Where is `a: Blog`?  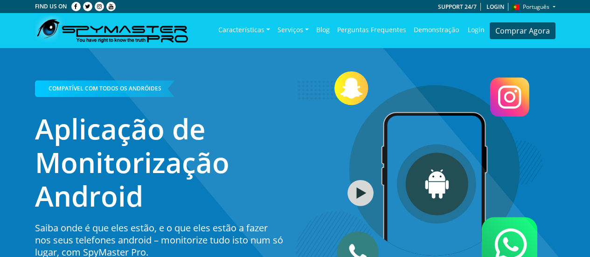 a: Blog is located at coordinates (323, 30).